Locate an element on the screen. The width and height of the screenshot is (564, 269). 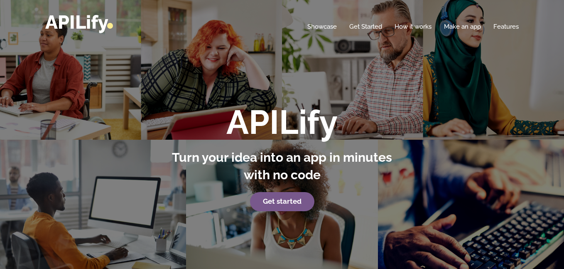
a: Make an app is located at coordinates (463, 27).